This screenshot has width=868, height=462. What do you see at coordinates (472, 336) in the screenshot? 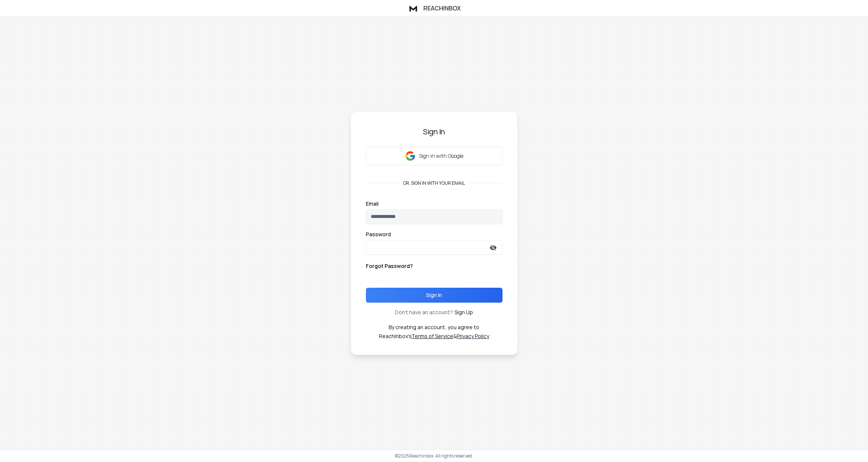
I see `span: Privacy Policy` at bounding box center [472, 336].